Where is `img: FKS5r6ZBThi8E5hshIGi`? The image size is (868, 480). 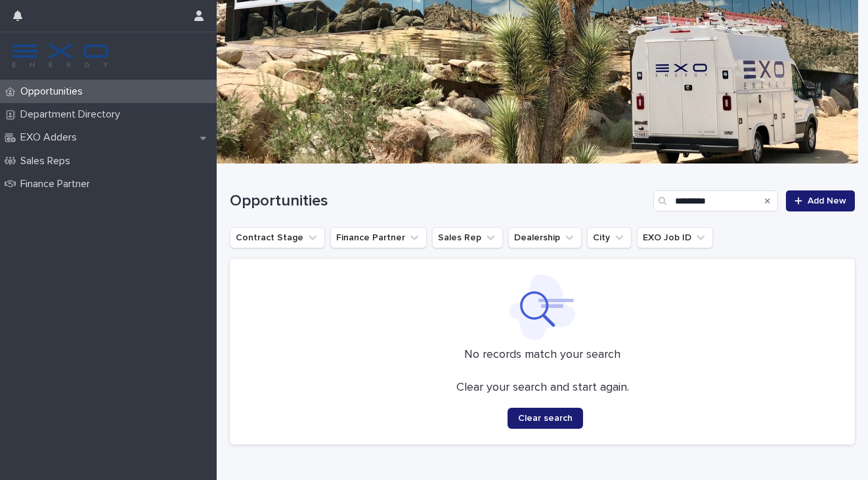 img: FKS5r6ZBThi8E5hshIGi is located at coordinates (60, 56).